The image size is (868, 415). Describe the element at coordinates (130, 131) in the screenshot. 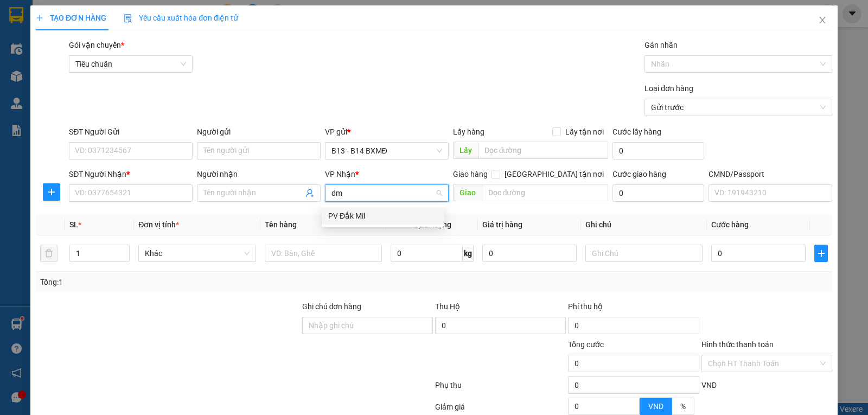

I see `div: SĐT Người Gửi` at that location.